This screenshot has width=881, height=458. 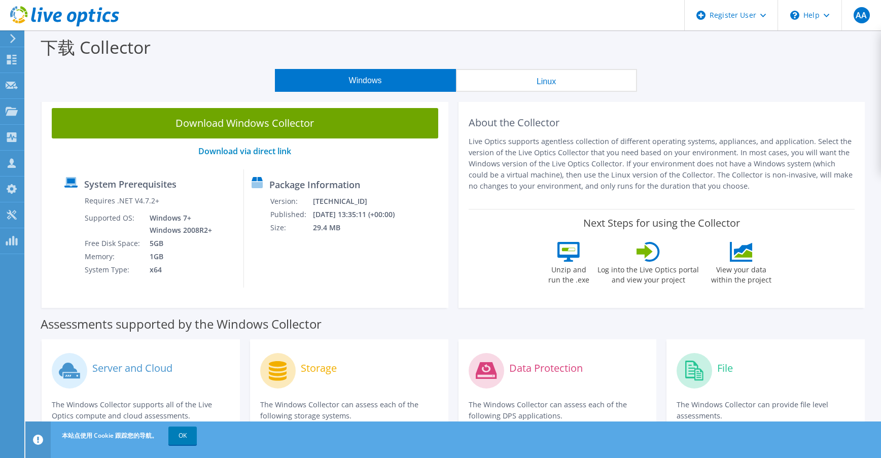 I want to click on td: x64, so click(x=178, y=270).